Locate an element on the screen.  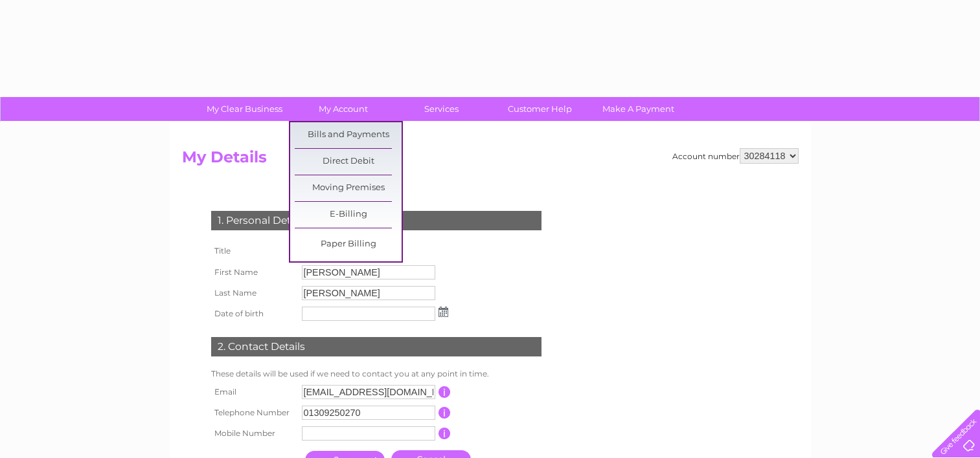
a: My Clear Business is located at coordinates (245, 109).